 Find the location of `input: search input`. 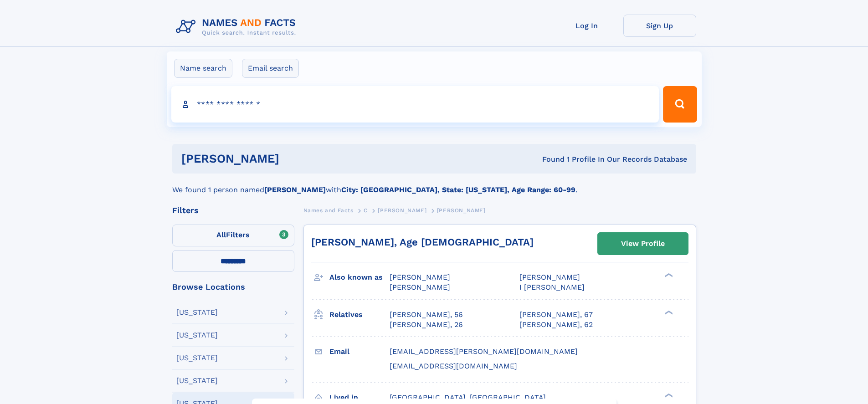

input: search input is located at coordinates (415, 104).